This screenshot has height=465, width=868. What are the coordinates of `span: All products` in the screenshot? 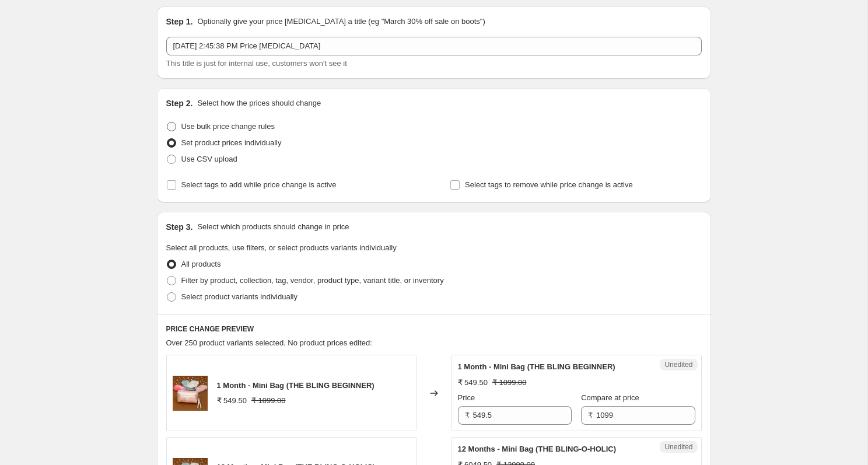 It's located at (201, 264).